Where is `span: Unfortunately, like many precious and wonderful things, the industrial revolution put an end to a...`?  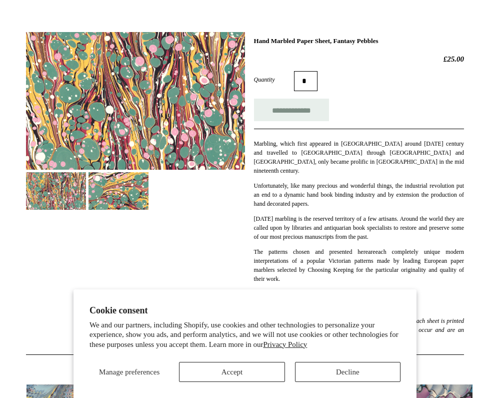
span: Unfortunately, like many precious and wonderful things, the industrial revolution put an end to a... is located at coordinates (359, 195).